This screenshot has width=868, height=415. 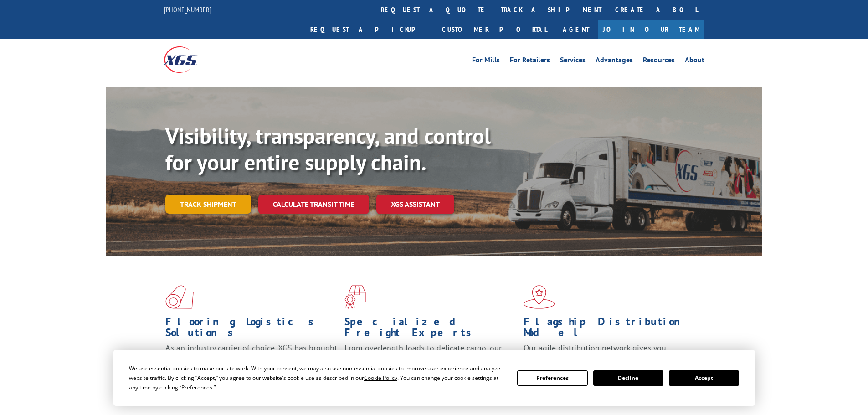 What do you see at coordinates (530, 61) in the screenshot?
I see `a: For Retailers` at bounding box center [530, 61].